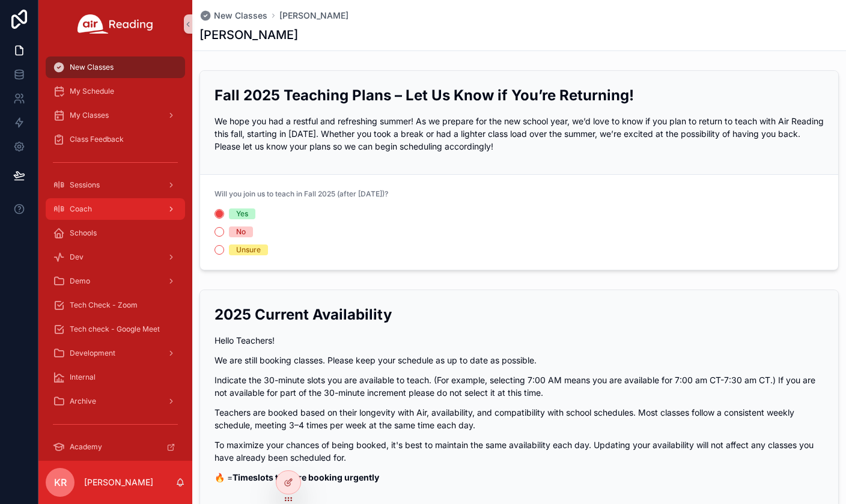 This screenshot has width=846, height=504. What do you see at coordinates (82, 377) in the screenshot?
I see `span: Internal` at bounding box center [82, 377].